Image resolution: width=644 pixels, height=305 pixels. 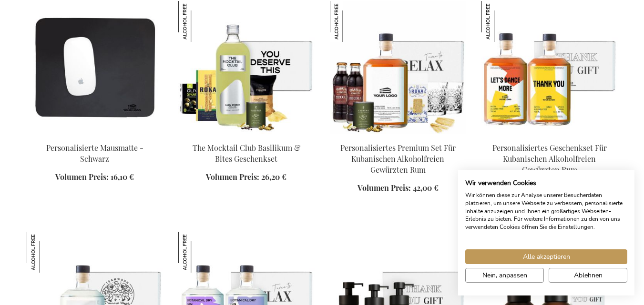 What do you see at coordinates (549, 135) in the screenshot?
I see `a: Personalisiertes Geschenkset Für Kubanischen Alkoholfreien Gewürzten Rum Personalisiertes Geschen...` at bounding box center [549, 135].